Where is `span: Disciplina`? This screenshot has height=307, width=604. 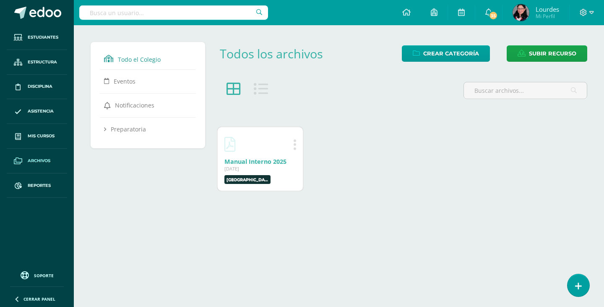 span: Disciplina is located at coordinates (40, 86).